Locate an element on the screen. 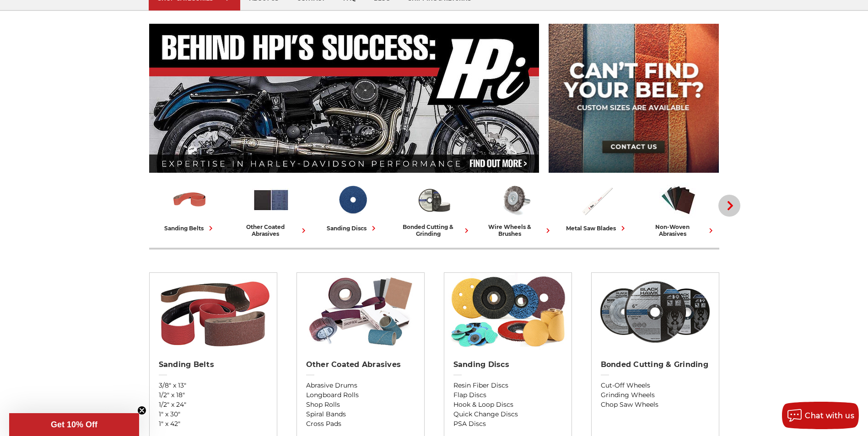 This screenshot has width=868, height=436. a: 1/2" x 18" is located at coordinates (213, 395).